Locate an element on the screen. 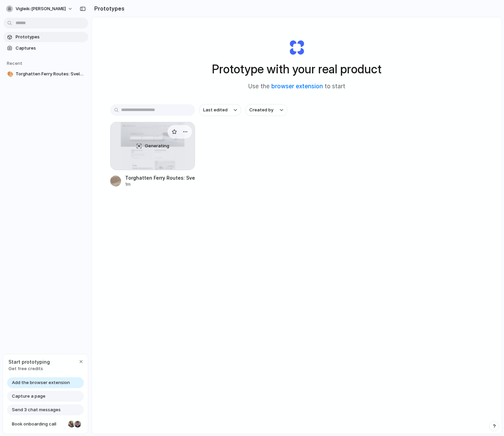 This screenshot has width=504, height=436. a: browser extension is located at coordinates (297, 86).